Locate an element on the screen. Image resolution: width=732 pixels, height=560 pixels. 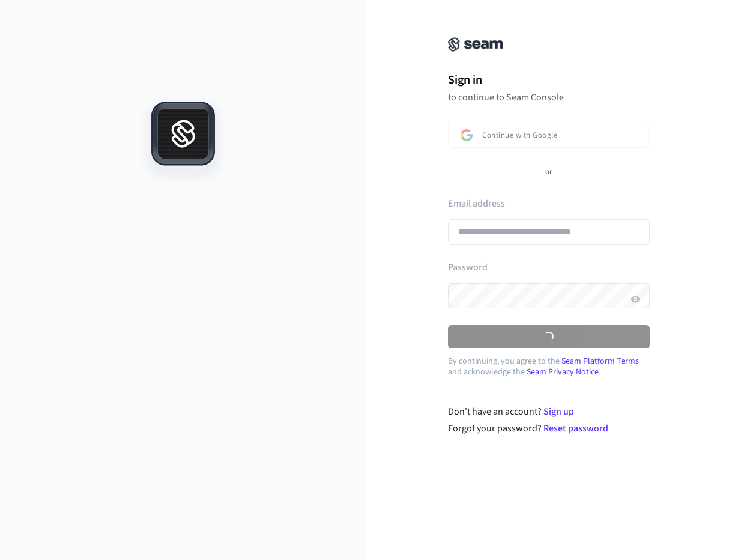
a: Reset password is located at coordinates (576, 428).